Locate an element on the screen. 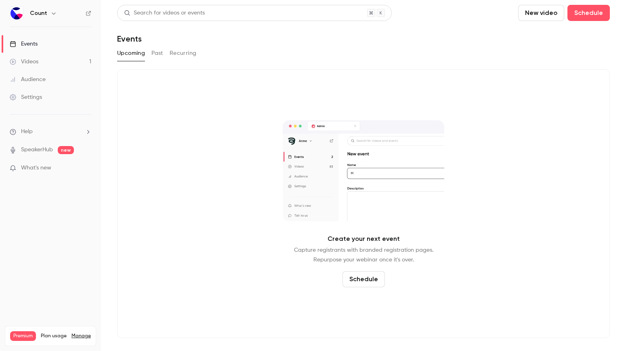 The width and height of the screenshot is (626, 351). span: Premium is located at coordinates (23, 336).